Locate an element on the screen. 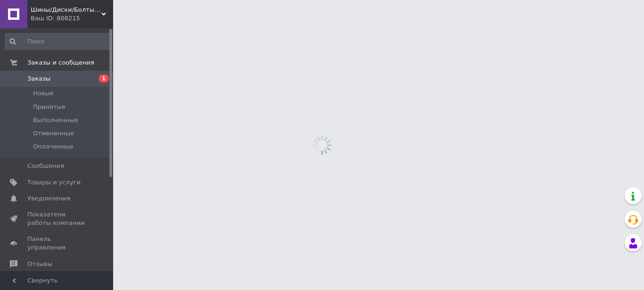  span: Панель управления is located at coordinates (57, 243).